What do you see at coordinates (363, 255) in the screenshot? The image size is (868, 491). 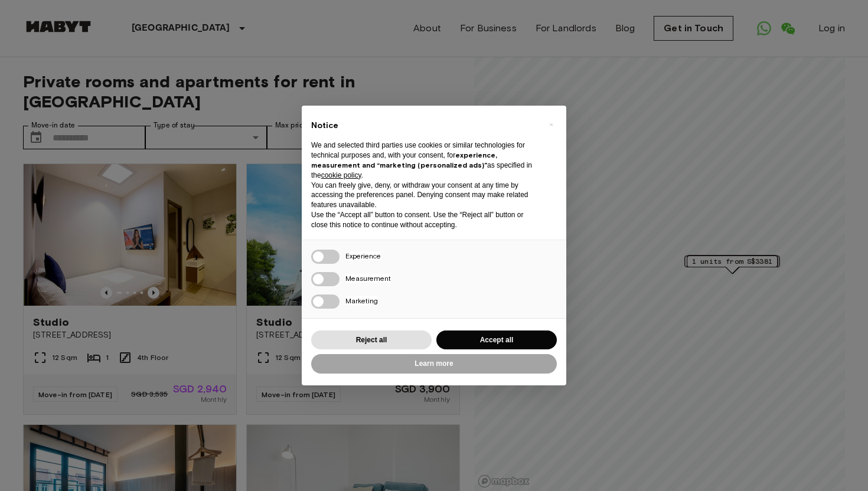 I see `span: Experience` at bounding box center [363, 255].